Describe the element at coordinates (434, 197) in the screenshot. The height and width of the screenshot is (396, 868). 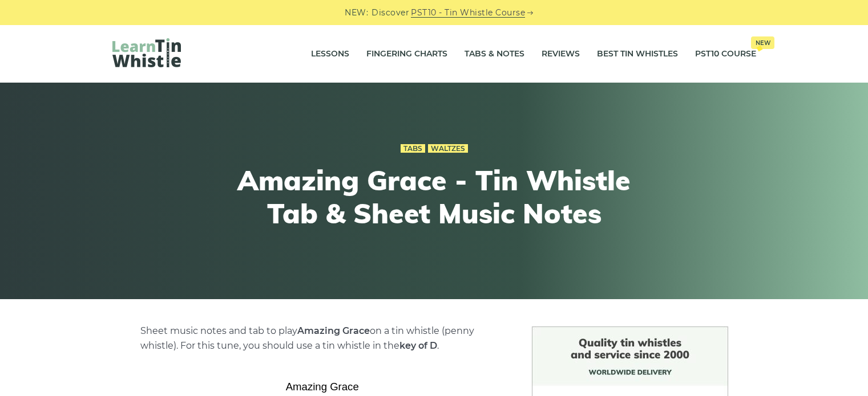
I see `h1: Amazing Grace - Tin Whistle Tab & Sheet Music Notes` at that location.